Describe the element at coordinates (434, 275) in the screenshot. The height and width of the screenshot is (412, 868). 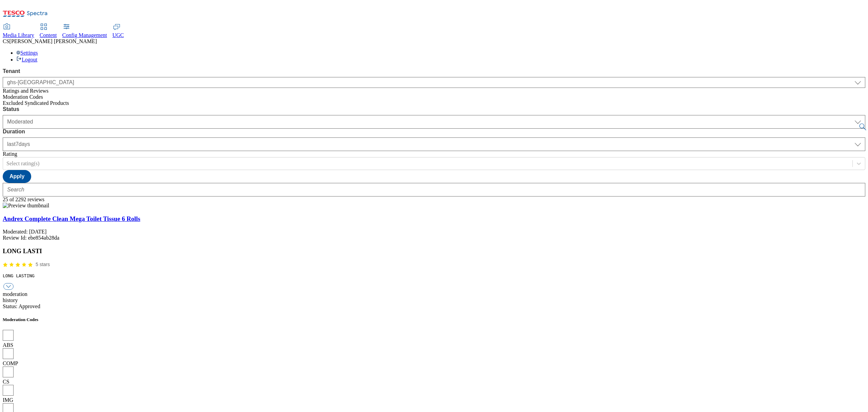
I see `pre: LONG LASTING` at that location.